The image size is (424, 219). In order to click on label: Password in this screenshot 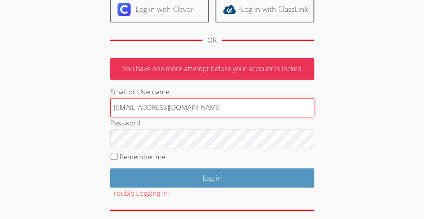, I will do `click(125, 122)`.